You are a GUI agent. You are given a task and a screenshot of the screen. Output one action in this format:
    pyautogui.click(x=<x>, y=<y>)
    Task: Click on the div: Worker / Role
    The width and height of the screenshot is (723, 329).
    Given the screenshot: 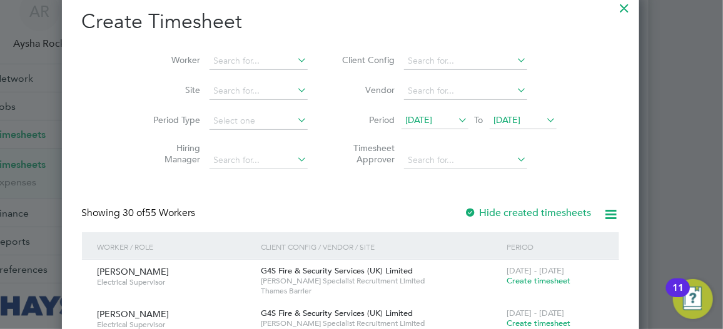 What is the action you would take?
    pyautogui.click(x=176, y=247)
    